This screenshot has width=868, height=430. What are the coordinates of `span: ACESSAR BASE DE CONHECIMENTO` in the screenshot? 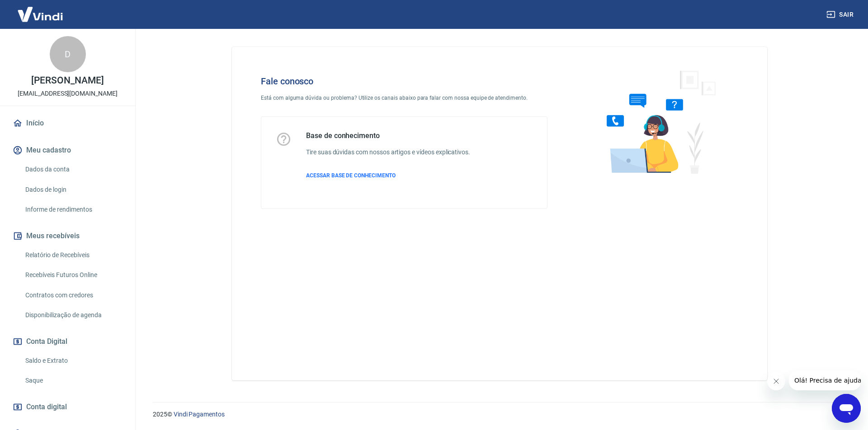 It's located at (351, 175).